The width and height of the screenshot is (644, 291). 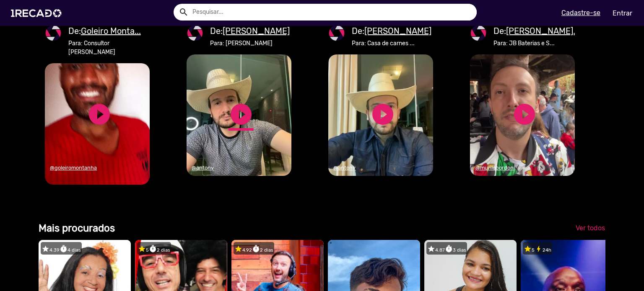 What do you see at coordinates (77, 228) in the screenshot?
I see `b: Mais procurados` at bounding box center [77, 228].